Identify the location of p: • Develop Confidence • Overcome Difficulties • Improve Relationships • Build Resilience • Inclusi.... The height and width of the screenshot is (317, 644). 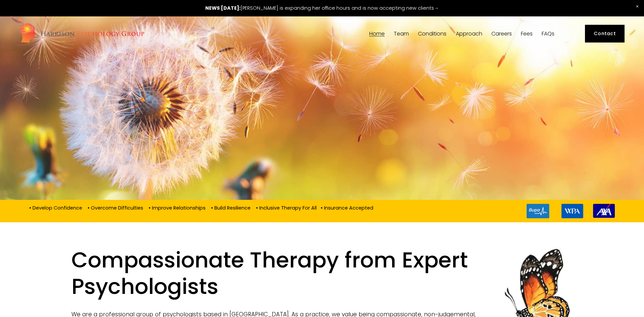
(201, 208).